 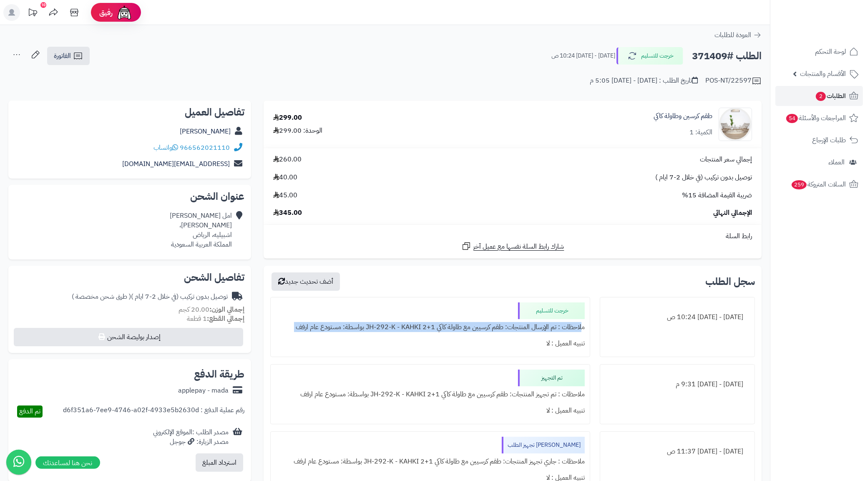 I want to click on span: طلبات الإرجاع, so click(x=829, y=141).